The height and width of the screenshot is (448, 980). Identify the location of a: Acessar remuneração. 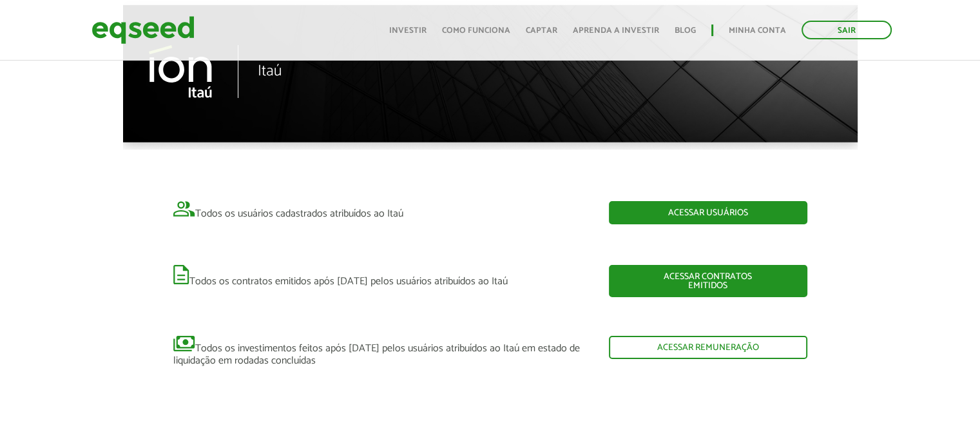
(709, 348).